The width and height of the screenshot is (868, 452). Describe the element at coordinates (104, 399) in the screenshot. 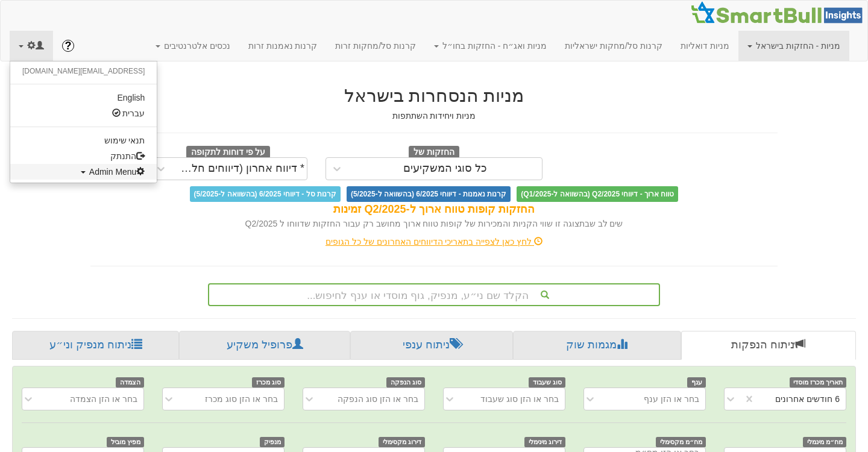

I see `div: בחר או הזן הצמדה` at that location.